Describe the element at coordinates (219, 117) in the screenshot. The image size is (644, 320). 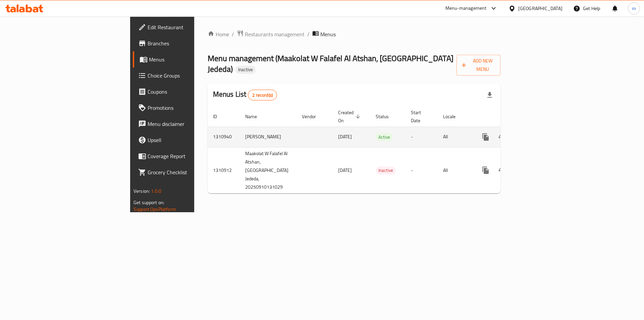
I see `span: ID` at that location.